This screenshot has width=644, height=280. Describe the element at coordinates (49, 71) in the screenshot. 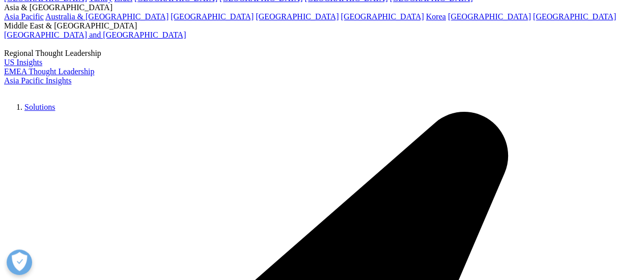

I see `a: EMEA Thought Leadership` at that location.